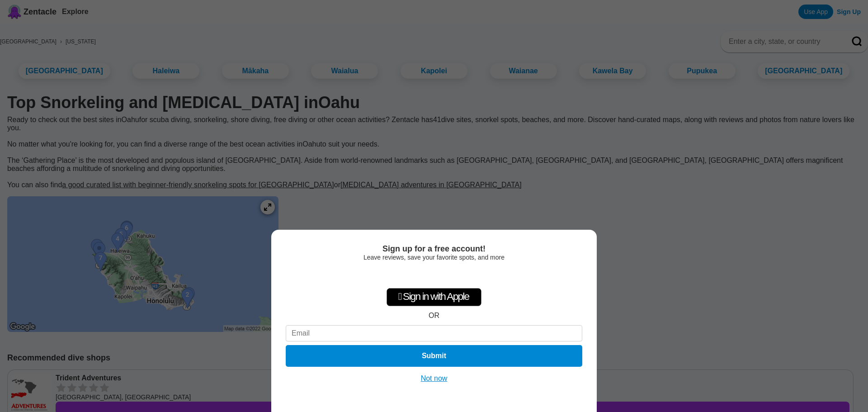 The image size is (868, 412). Describe the element at coordinates (434, 316) in the screenshot. I see `div: OR` at that location.